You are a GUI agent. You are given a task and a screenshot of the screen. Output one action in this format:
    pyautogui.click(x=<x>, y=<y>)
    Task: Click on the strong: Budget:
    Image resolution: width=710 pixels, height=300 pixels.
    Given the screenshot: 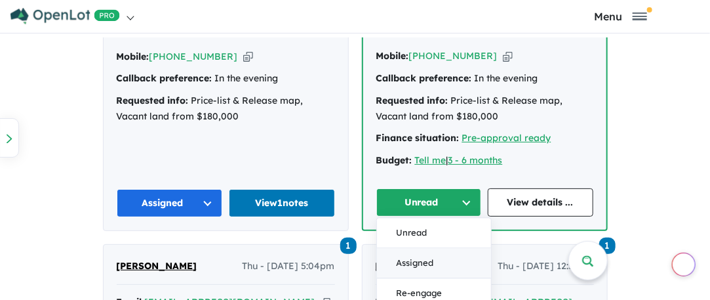 What is the action you would take?
    pyautogui.click(x=394, y=160)
    